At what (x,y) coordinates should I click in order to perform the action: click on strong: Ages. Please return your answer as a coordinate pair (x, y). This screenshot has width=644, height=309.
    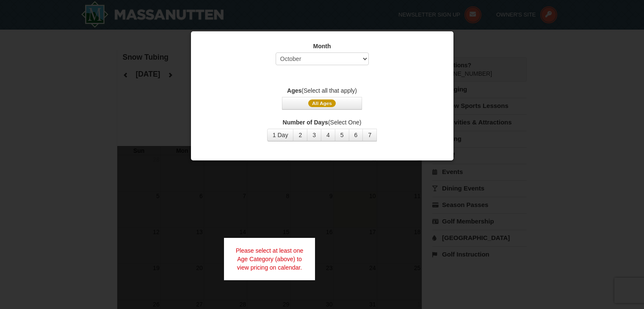
    Looking at the image, I should click on (294, 91).